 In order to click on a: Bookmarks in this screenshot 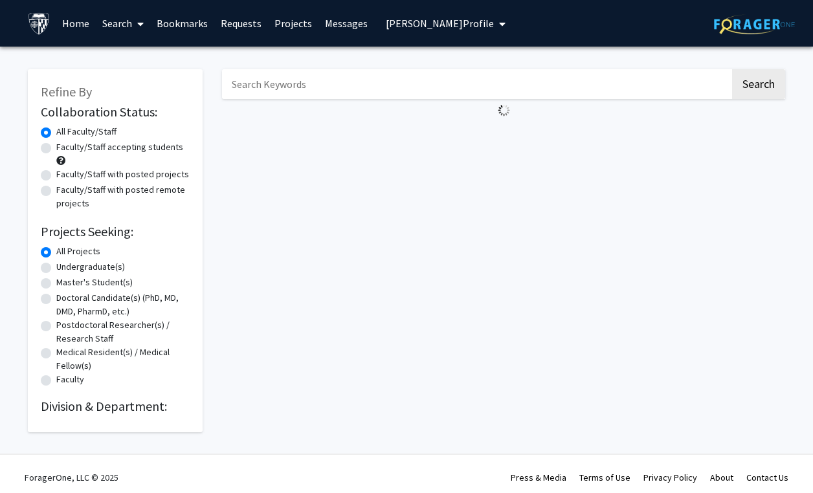, I will do `click(182, 23)`.